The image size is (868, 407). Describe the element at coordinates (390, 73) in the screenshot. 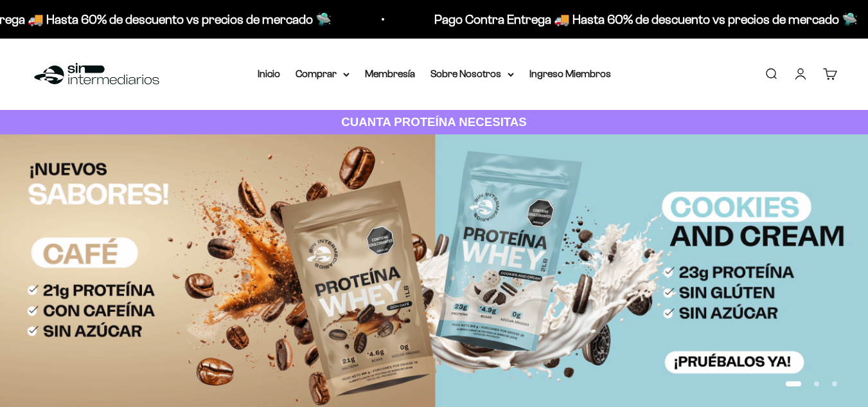

I see `a: Membresía` at that location.